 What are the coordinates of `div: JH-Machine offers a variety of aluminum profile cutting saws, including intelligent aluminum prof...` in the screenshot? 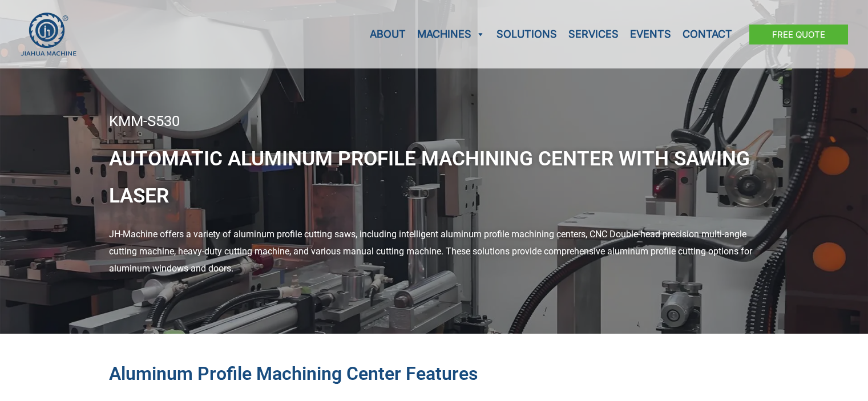 It's located at (435, 251).